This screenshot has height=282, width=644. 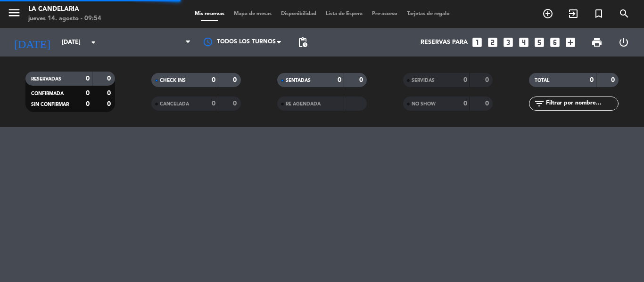 What do you see at coordinates (298, 14) in the screenshot?
I see `span: Disponibilidad` at bounding box center [298, 14].